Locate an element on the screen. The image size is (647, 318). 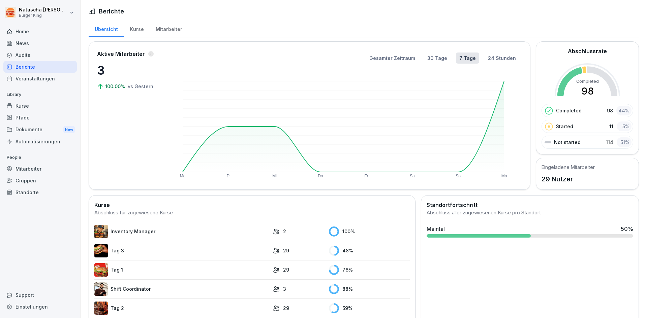
a: Tag 2 is located at coordinates (182, 309).